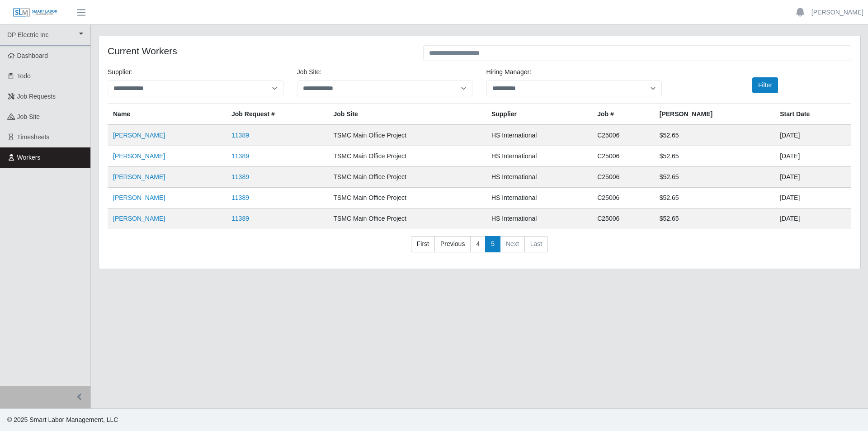 Image resolution: width=868 pixels, height=431 pixels. Describe the element at coordinates (453, 244) in the screenshot. I see `a: Previous` at that location.